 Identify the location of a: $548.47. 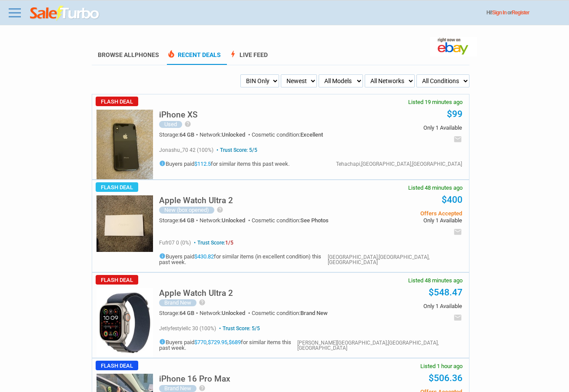
(445, 292).